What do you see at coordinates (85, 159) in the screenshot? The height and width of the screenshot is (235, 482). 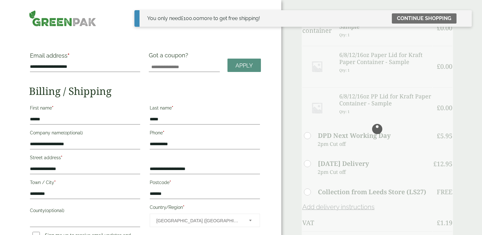 I see `label: Street address` at bounding box center [85, 159].